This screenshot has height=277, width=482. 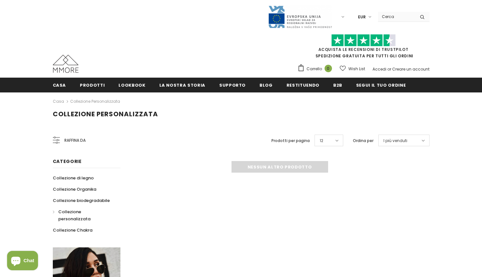 I want to click on a: Prodotti, so click(x=92, y=85).